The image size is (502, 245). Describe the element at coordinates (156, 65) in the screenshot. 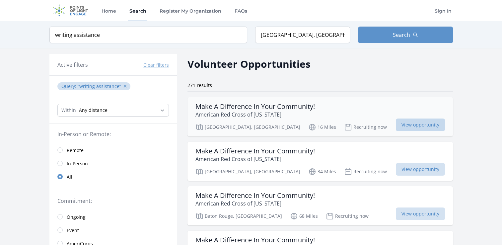

I see `button: Clear filters` at that location.